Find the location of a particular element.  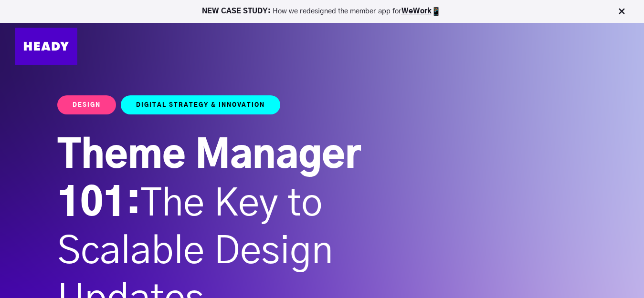

a: Design is located at coordinates (86, 105).